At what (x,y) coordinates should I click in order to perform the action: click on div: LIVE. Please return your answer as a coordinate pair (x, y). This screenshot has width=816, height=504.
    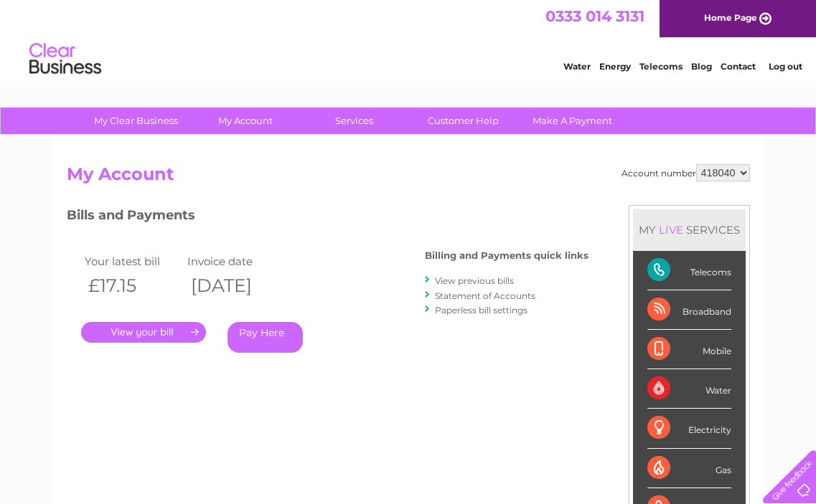
    Looking at the image, I should click on (671, 229).